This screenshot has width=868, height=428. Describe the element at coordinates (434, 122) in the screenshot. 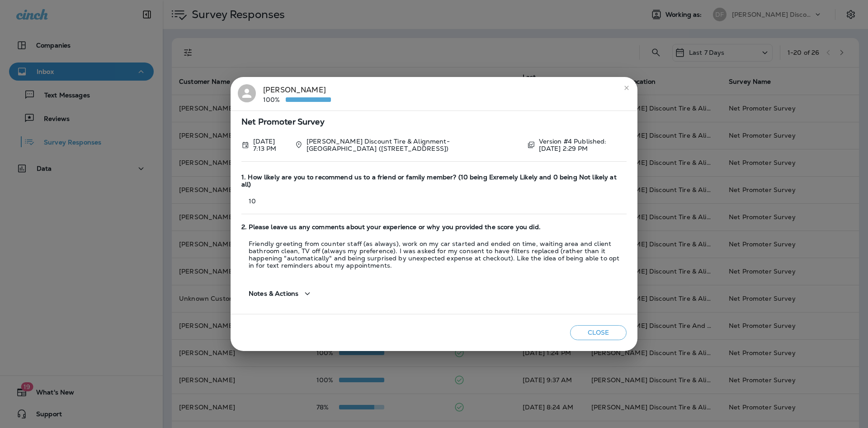

I see `span: Net Promoter Survey` at that location.